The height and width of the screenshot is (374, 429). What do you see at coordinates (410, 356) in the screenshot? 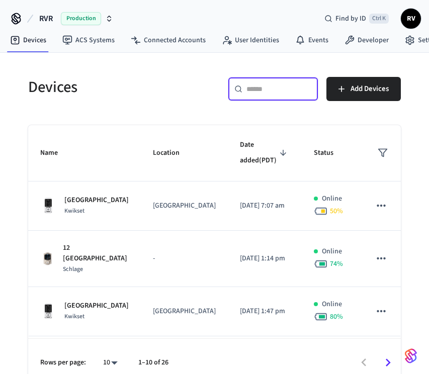
I see `img: SeamLogoGradient.69752ec5.svg` at bounding box center [410, 356].